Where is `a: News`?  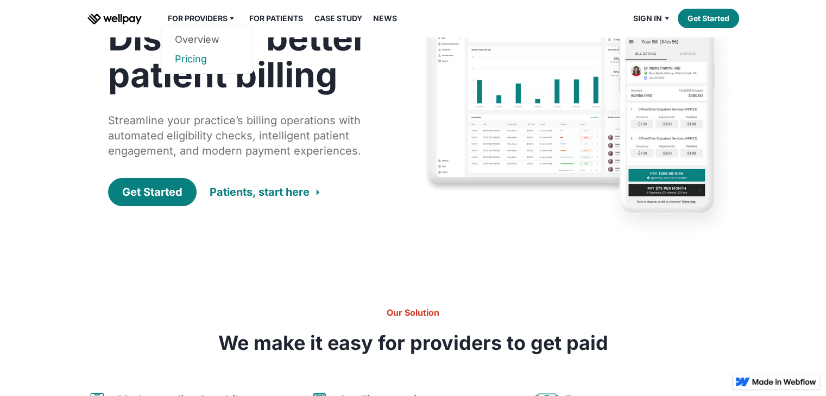
a: News is located at coordinates (385, 18).